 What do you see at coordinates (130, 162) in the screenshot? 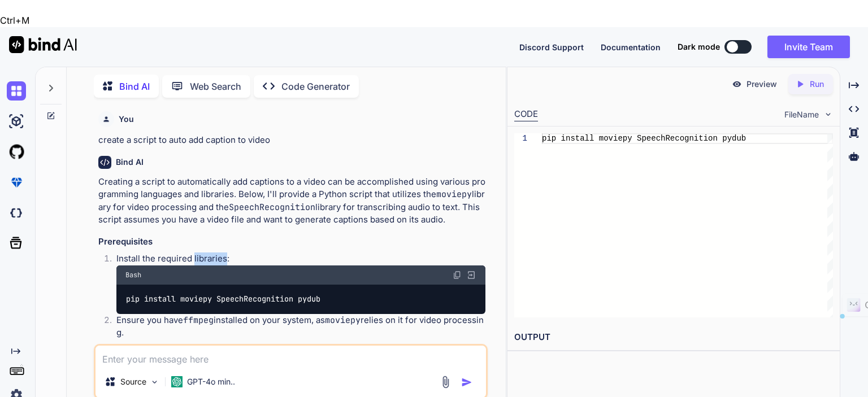
I see `h6: Bind AI` at bounding box center [130, 162].